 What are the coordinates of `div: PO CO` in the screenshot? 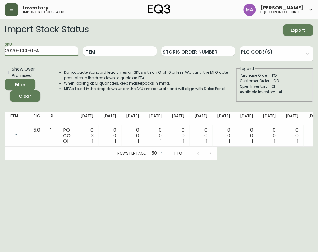 It's located at (67, 136).